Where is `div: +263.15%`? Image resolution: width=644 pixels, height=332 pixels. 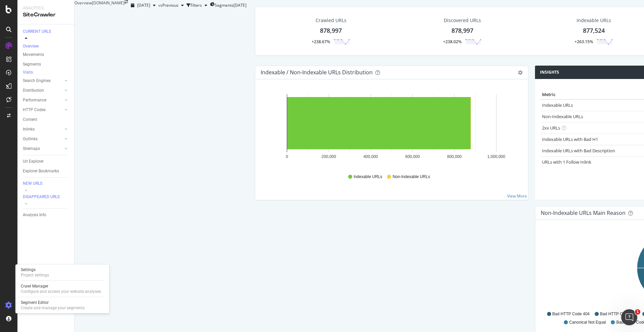 div: +263.15% is located at coordinates (584, 42).